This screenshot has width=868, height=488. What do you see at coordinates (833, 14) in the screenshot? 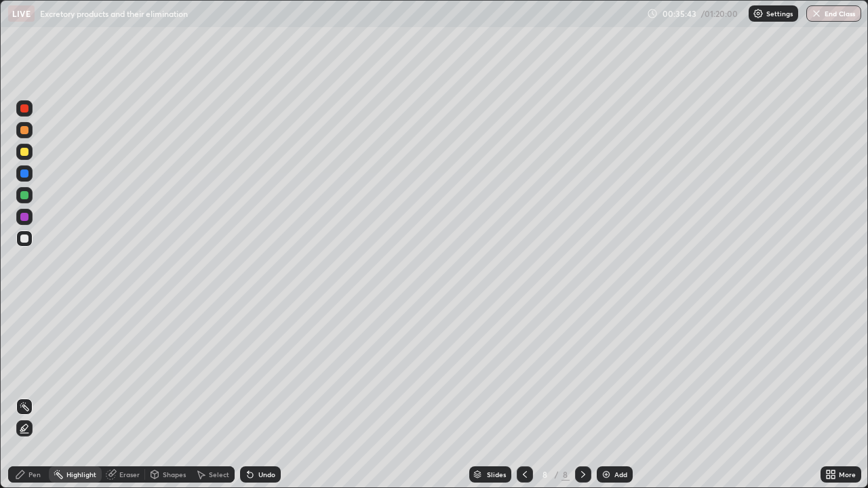
I see `button: End Class` at bounding box center [833, 14].